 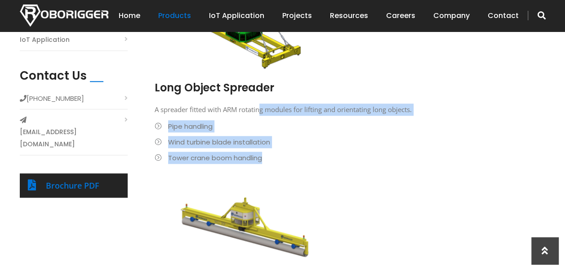 What do you see at coordinates (343, 88) in the screenshot?
I see `h2: Long Object Spreader` at bounding box center [343, 88].